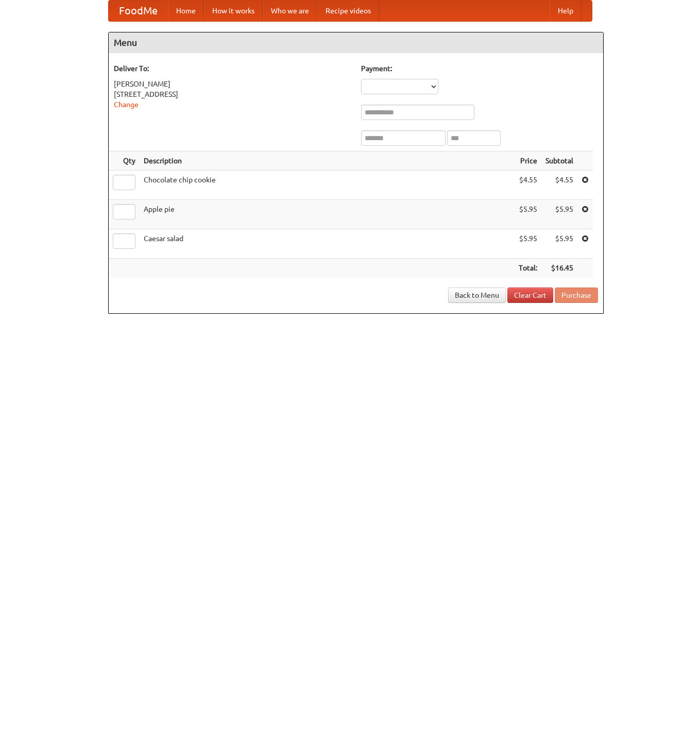  I want to click on th: Total:, so click(528, 268).